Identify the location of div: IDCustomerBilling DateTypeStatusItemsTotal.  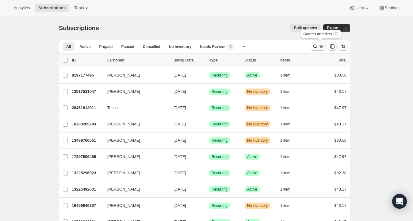
(209, 60).